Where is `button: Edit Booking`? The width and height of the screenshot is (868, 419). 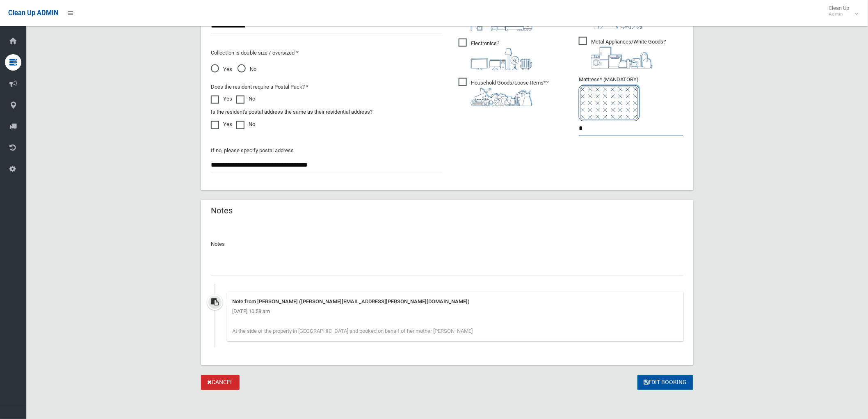 button: Edit Booking is located at coordinates (665, 382).